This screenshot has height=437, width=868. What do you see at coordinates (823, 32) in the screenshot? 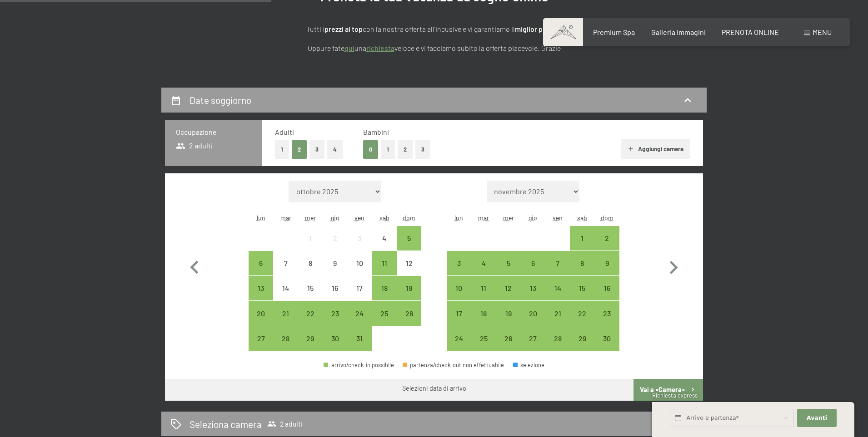
I see `span: Menu` at bounding box center [823, 32].